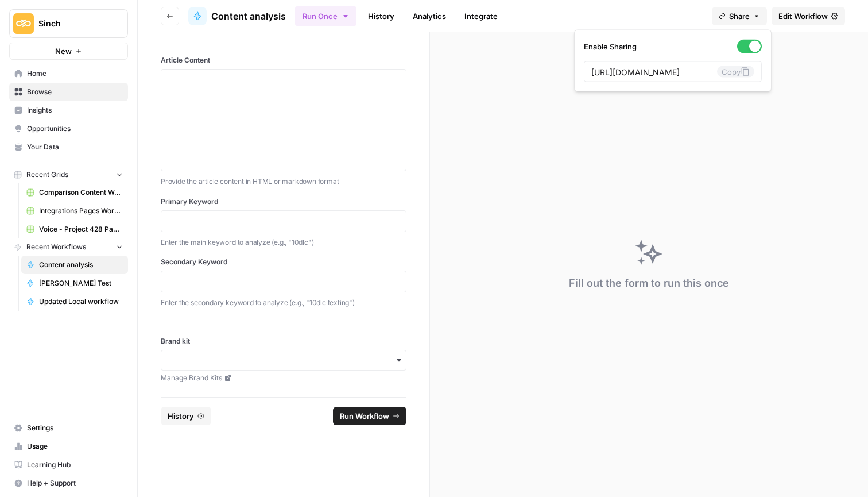 Image resolution: width=868 pixels, height=497 pixels. Describe the element at coordinates (73, 24) in the screenshot. I see `span: Sinch` at that location.